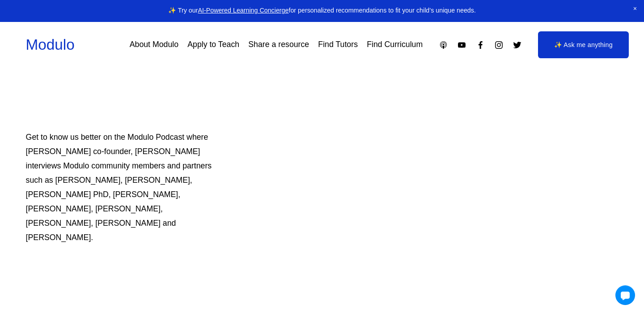 Image resolution: width=644 pixels, height=314 pixels. I want to click on a: AI-Powered Learning Concierge, so click(242, 10).